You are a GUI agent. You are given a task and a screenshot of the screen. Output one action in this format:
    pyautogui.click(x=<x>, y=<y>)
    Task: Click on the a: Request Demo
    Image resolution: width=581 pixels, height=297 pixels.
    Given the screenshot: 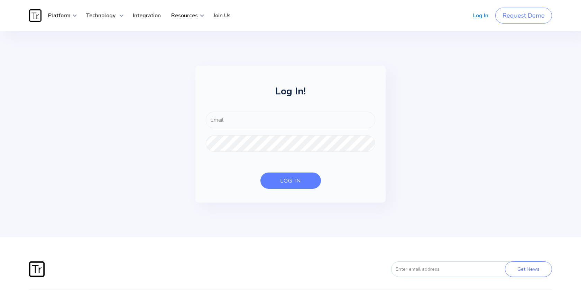 What is the action you would take?
    pyautogui.click(x=524, y=16)
    